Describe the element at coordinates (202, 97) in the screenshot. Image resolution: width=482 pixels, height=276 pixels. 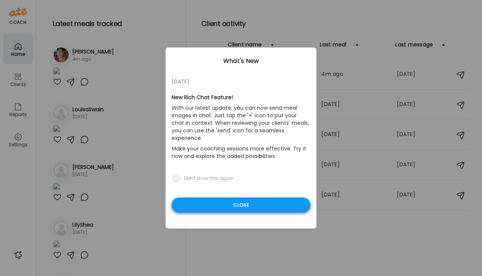
I see `b: New Rich Chat Feature!` at that location.